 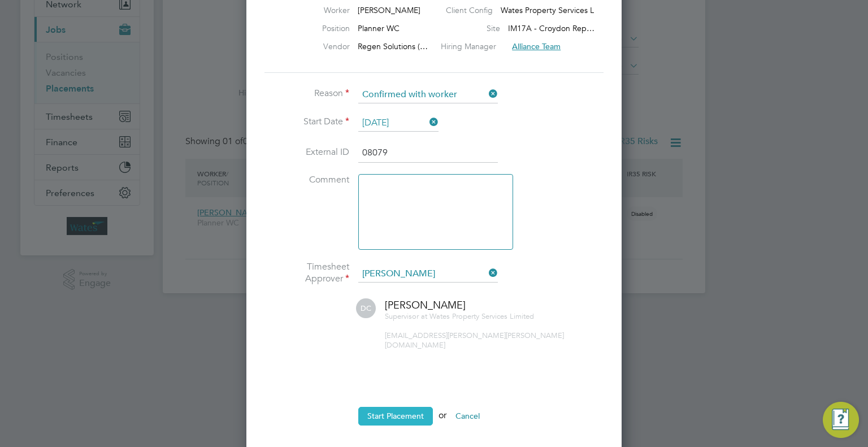 I want to click on span: Wates Property Services Ltd (…, so click(x=557, y=10).